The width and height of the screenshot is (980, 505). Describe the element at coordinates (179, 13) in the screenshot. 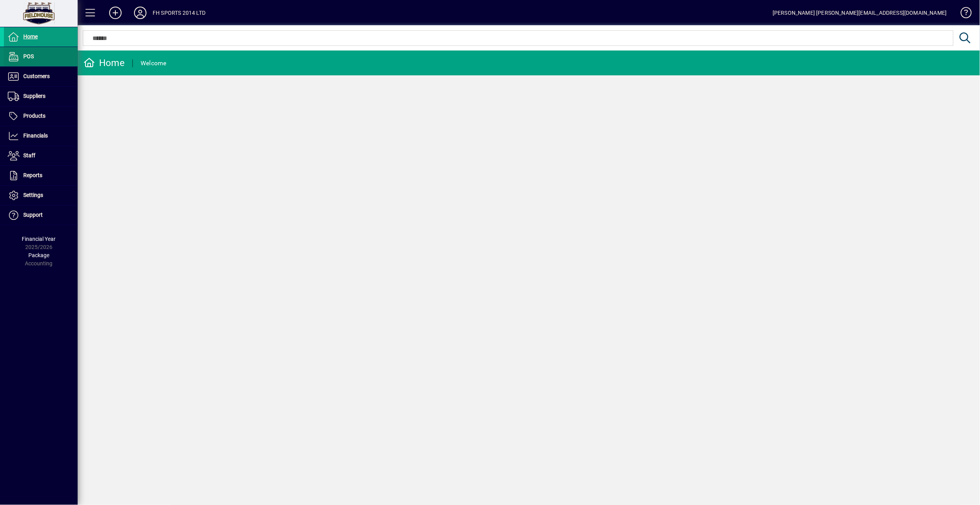

I see `div: FH SPORTS 2014 LTD` at that location.